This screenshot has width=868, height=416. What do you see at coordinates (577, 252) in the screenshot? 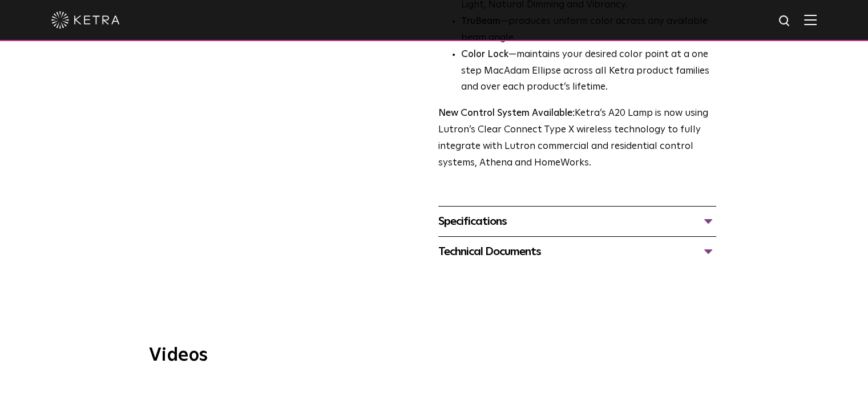
I see `div: Technical Documents` at bounding box center [577, 252].